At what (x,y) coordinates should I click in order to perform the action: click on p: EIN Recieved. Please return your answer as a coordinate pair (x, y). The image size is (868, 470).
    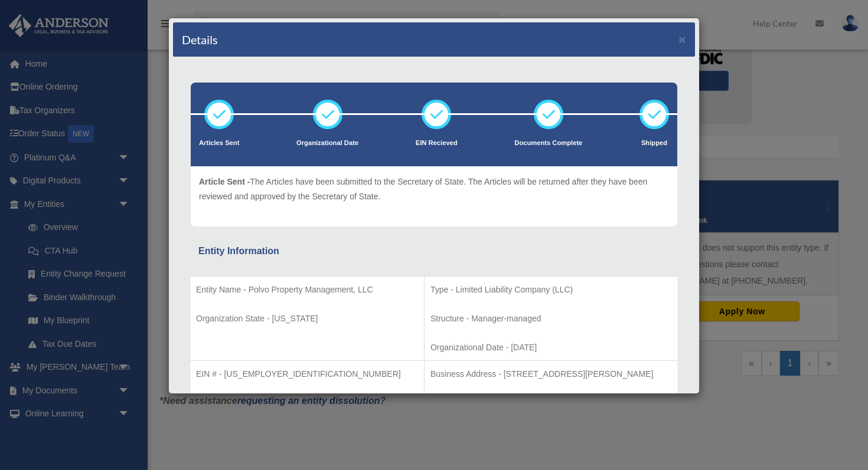
    Looking at the image, I should click on (436, 144).